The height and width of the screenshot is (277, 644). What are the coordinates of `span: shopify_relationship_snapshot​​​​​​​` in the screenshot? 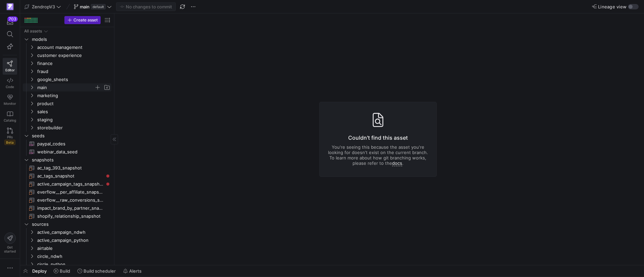 It's located at (71, 216).